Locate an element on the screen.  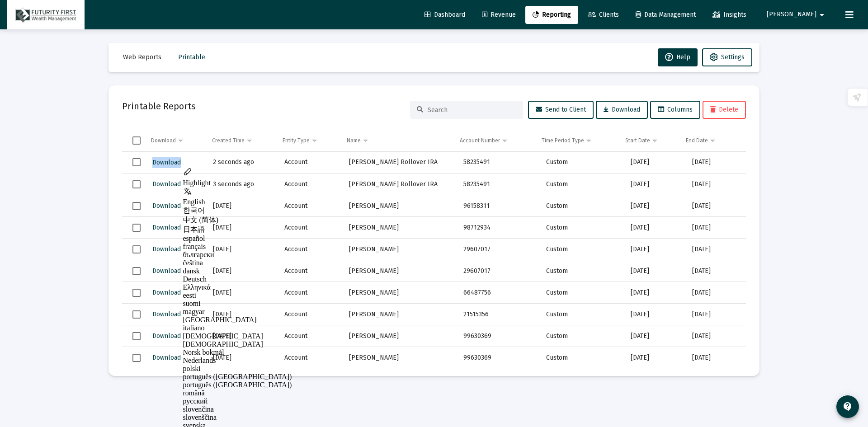
td: Column Start Date is located at coordinates (649, 141).